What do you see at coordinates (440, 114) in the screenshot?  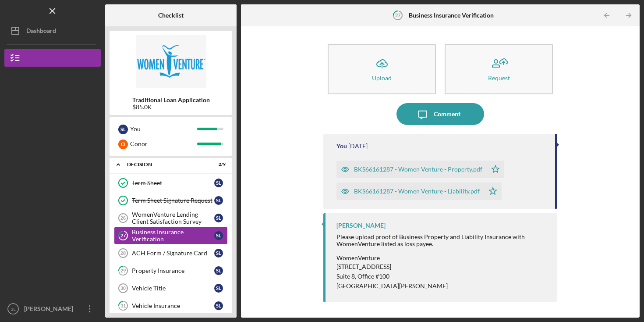 I see `button: Comment` at bounding box center [440, 114].